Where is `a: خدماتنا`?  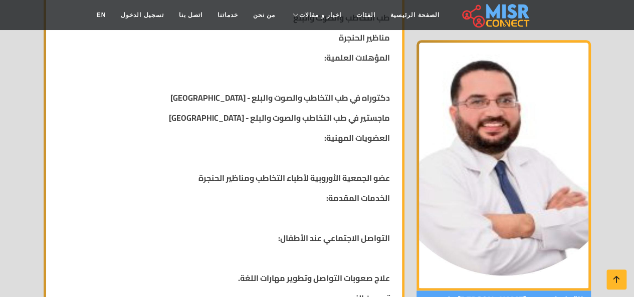 a: خدماتنا is located at coordinates (228, 15).